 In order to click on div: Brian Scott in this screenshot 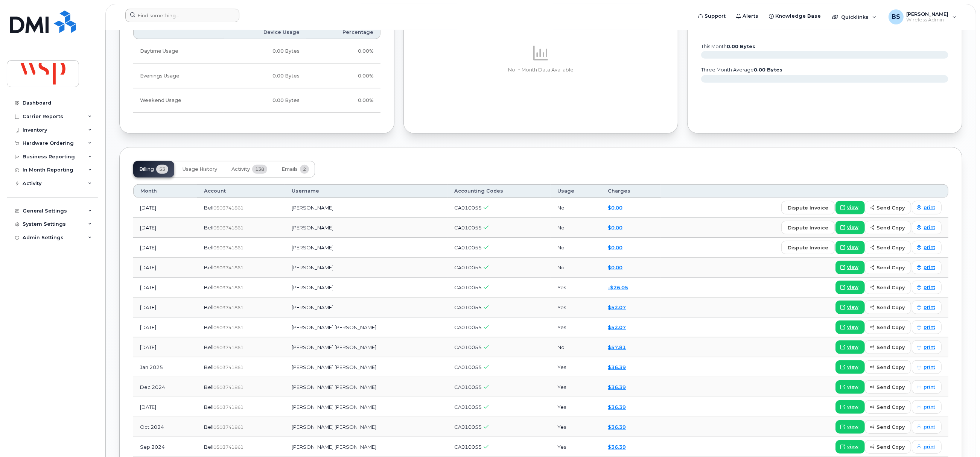, I will do `click(922, 17)`.